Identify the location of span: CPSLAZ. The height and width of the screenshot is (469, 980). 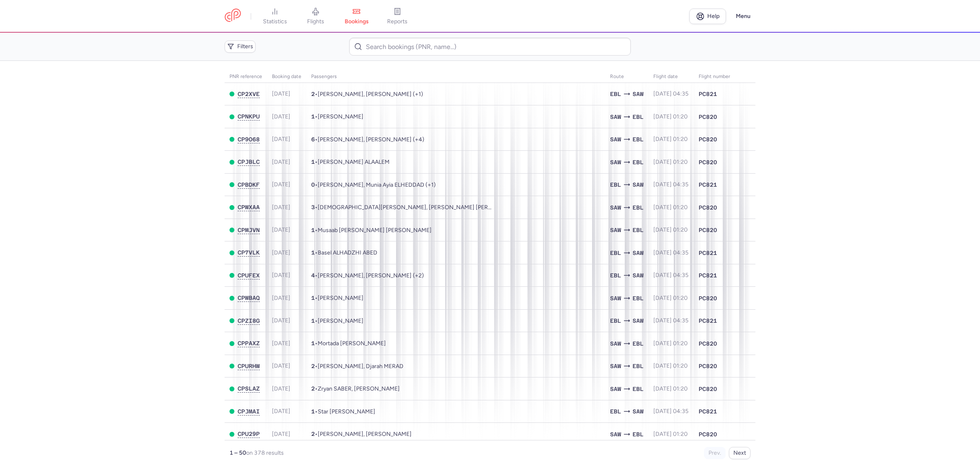
(249, 389).